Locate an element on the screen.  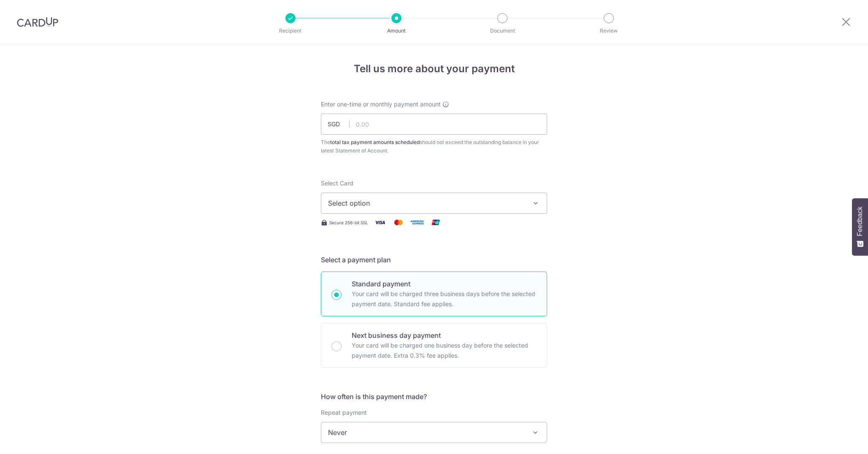
h5: How often is this payment made? is located at coordinates (434, 397).